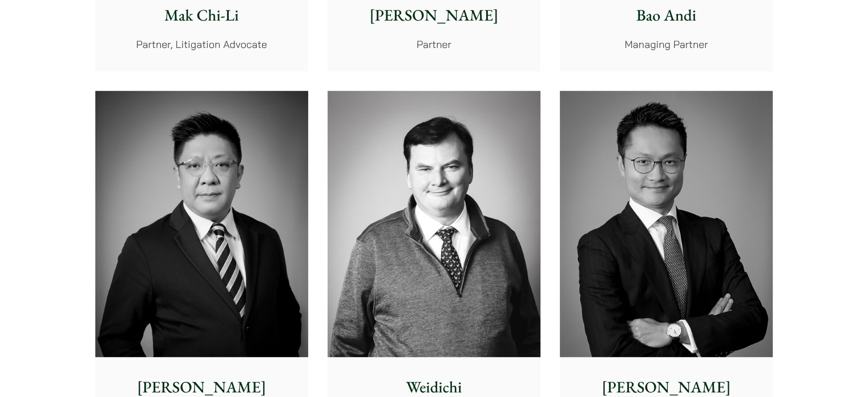  Describe the element at coordinates (202, 44) in the screenshot. I see `font: Partner, Litigation Advocate` at that location.